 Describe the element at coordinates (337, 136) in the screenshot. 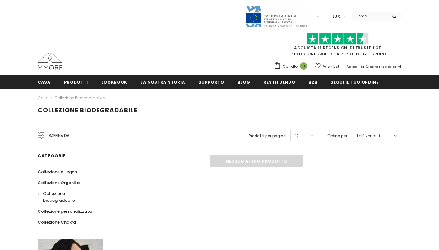

I see `label: Ordina per` at that location.